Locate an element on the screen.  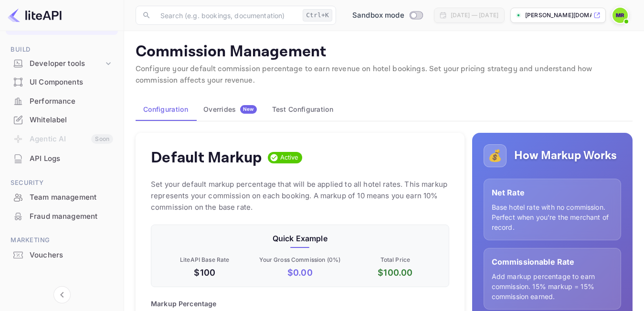
a: Team management is located at coordinates (61, 197).